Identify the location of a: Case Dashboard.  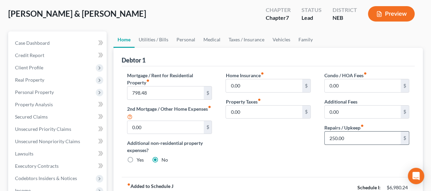
(58, 43).